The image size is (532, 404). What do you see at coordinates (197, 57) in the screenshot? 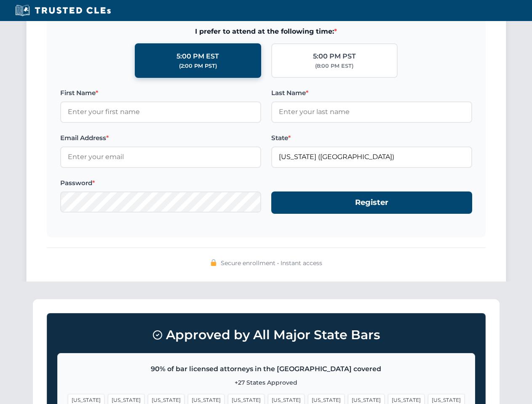
I see `div: 5:00 PM EST` at bounding box center [197, 57].